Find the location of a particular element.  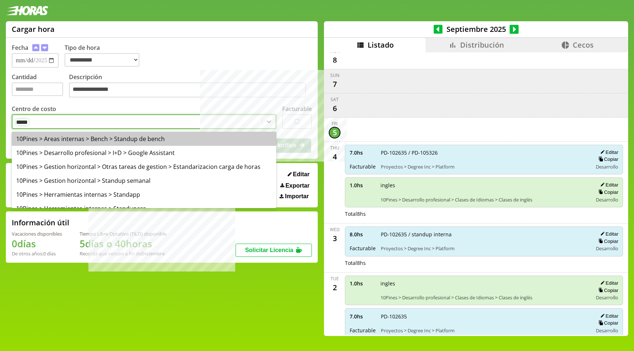

span: Listado is located at coordinates (380, 45).